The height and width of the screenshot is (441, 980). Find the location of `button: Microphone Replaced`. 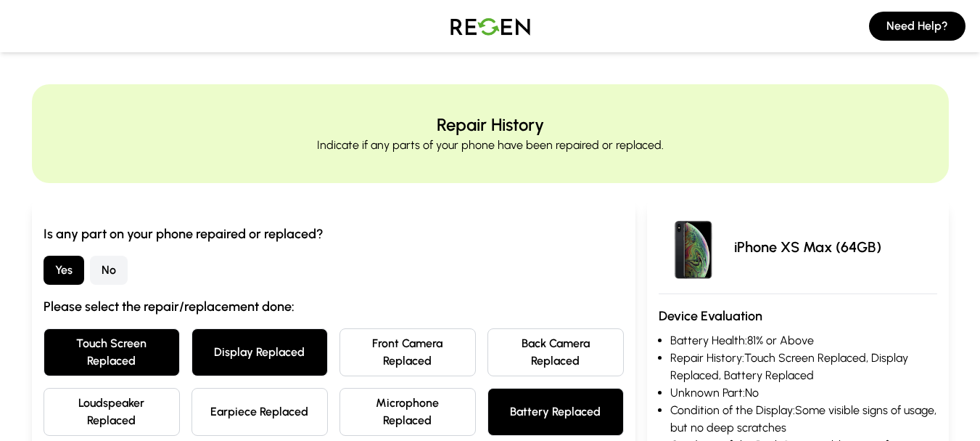

button: Microphone Replaced is located at coordinates (408, 412).